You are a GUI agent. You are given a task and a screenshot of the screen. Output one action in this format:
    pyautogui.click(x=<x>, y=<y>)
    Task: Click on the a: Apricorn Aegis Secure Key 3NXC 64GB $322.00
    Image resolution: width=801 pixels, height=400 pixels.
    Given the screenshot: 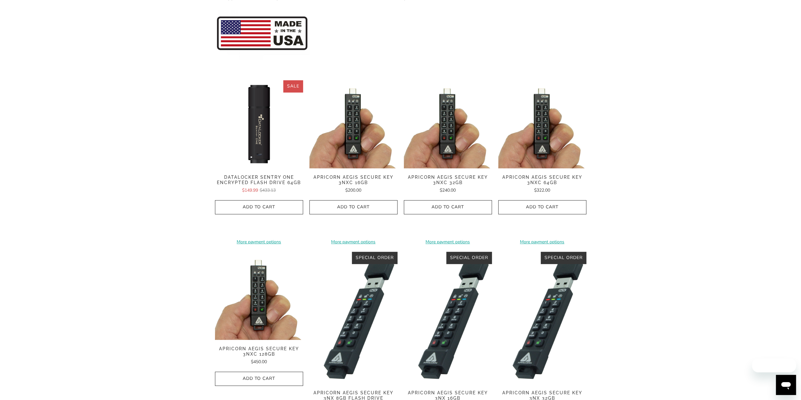 What is the action you would take?
    pyautogui.click(x=542, y=184)
    